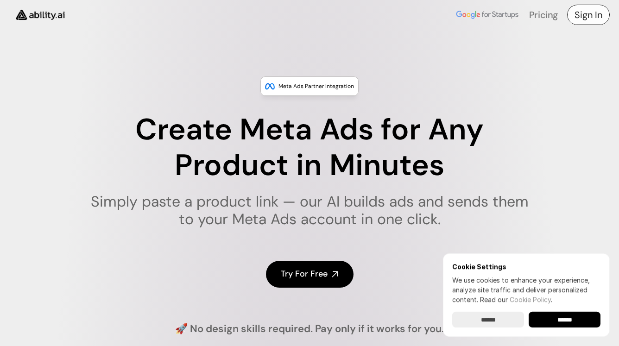 Image resolution: width=619 pixels, height=346 pixels. I want to click on h1: Simply paste a product link — our AI builds ads and sends them to your Meta Ads account in one cl..., so click(309, 210).